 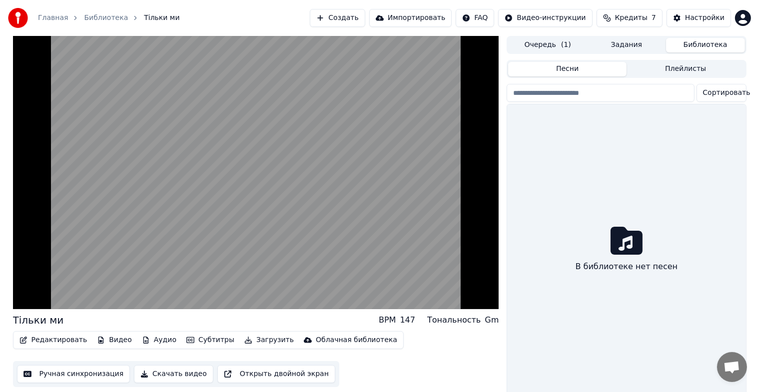 I want to click on div: Тональность, so click(x=454, y=320).